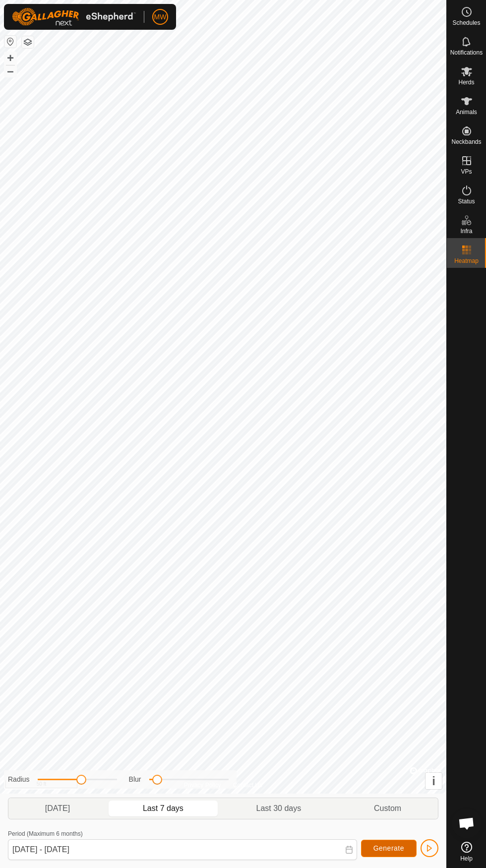 Image resolution: width=486 pixels, height=868 pixels. What do you see at coordinates (466, 53) in the screenshot?
I see `span: Notifications` at bounding box center [466, 53].